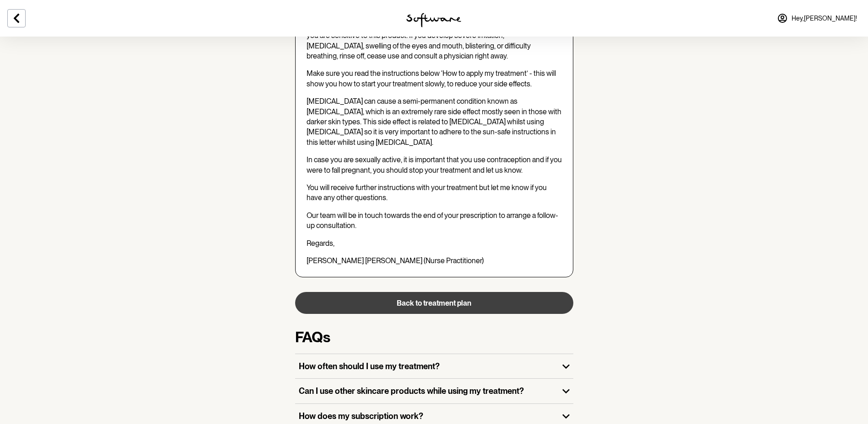 The image size is (868, 424). I want to click on h3: How often should I use my treatment?, so click(427, 367).